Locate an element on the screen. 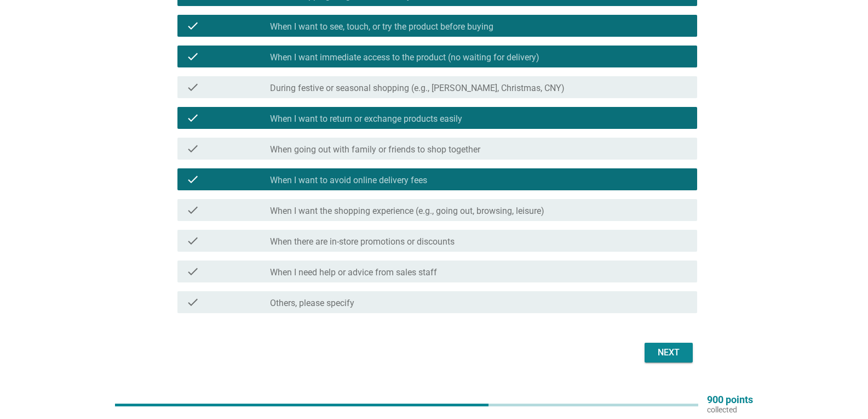  label: When I want to avoid online delivery fees is located at coordinates (348, 180).